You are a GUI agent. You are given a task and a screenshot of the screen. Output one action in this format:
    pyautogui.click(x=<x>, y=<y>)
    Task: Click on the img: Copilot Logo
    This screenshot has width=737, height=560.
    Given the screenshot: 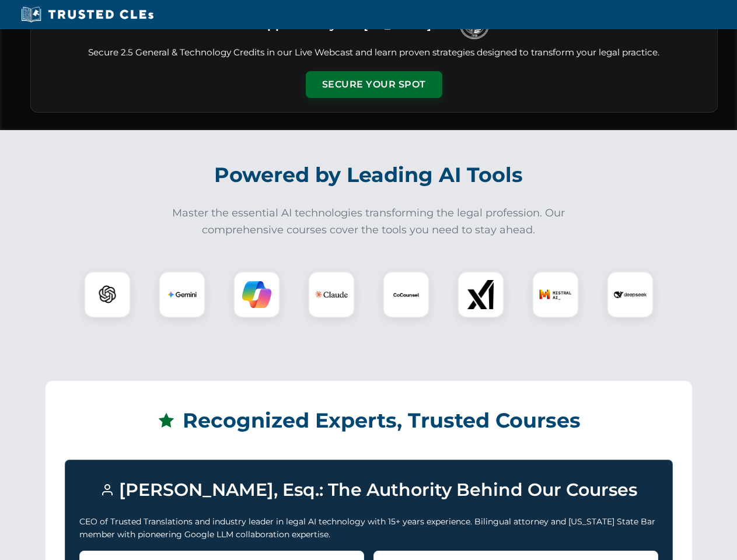 What is the action you would take?
    pyautogui.click(x=257, y=294)
    